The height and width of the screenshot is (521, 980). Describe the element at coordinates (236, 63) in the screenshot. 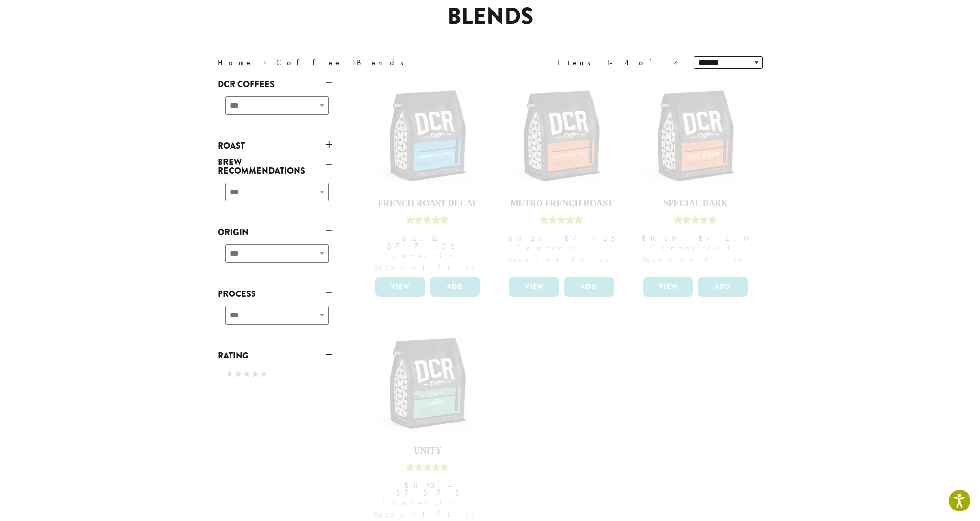

I see `a: Home` at that location.